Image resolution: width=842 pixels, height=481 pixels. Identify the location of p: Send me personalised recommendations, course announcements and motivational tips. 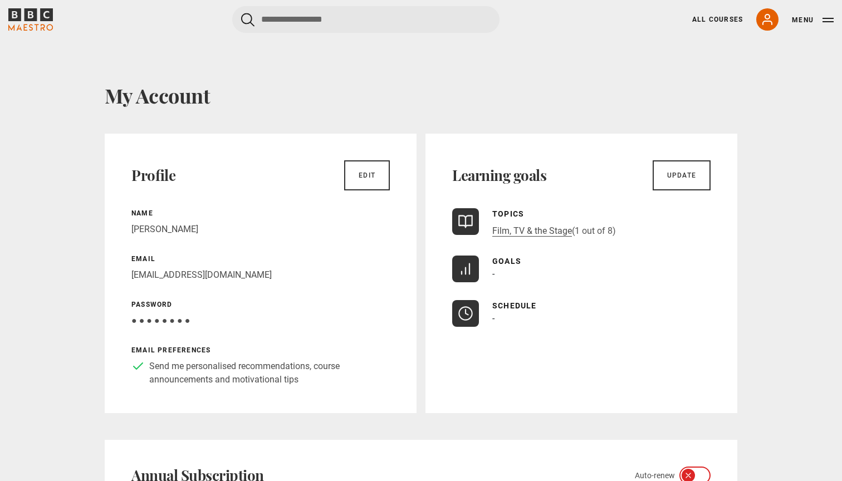
(270, 373).